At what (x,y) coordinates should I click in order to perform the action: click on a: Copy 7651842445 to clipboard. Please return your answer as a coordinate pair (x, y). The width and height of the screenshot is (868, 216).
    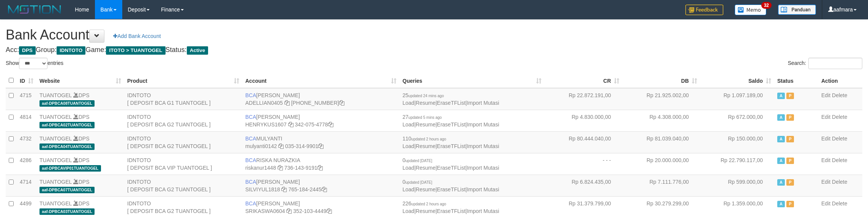
    Looking at the image, I should click on (324, 190).